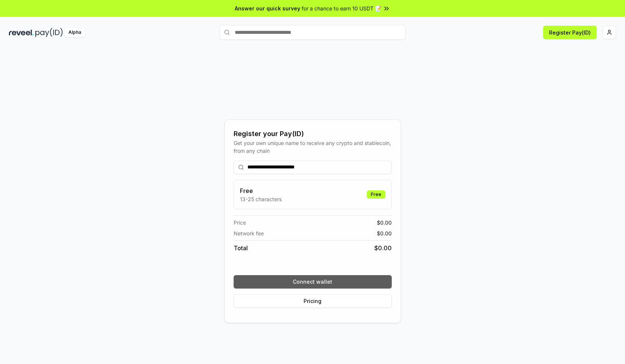 Image resolution: width=625 pixels, height=364 pixels. Describe the element at coordinates (240, 248) in the screenshot. I see `span: Total` at that location.